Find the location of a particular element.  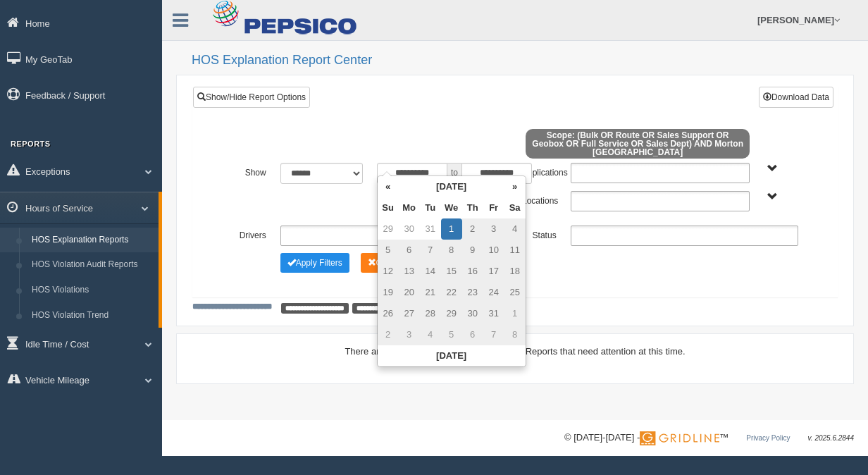

td: 20 is located at coordinates (409, 293).